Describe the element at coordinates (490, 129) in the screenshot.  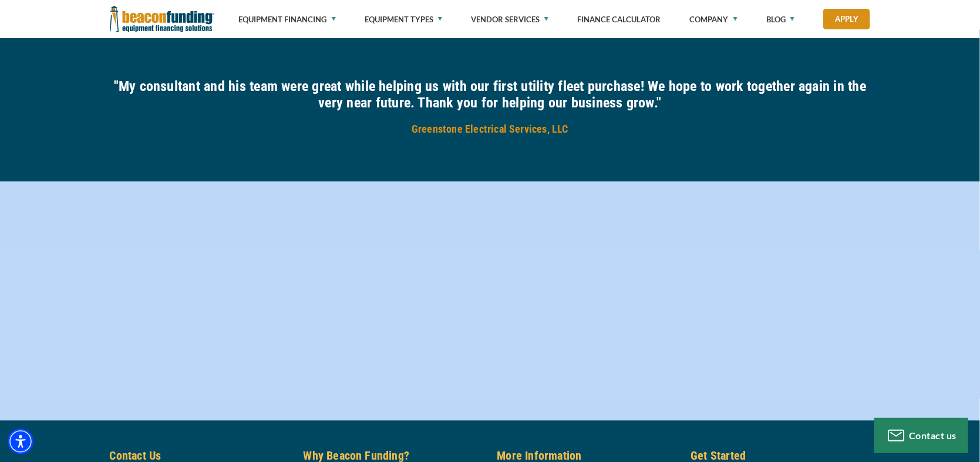
I see `span: Greenstone Electrical Services, LLC` at that location.